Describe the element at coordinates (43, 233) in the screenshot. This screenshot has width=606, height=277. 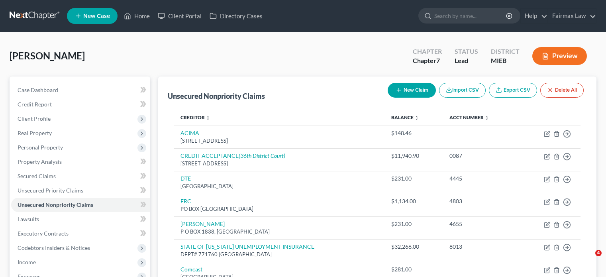
I see `span: Executory Contracts` at that location.